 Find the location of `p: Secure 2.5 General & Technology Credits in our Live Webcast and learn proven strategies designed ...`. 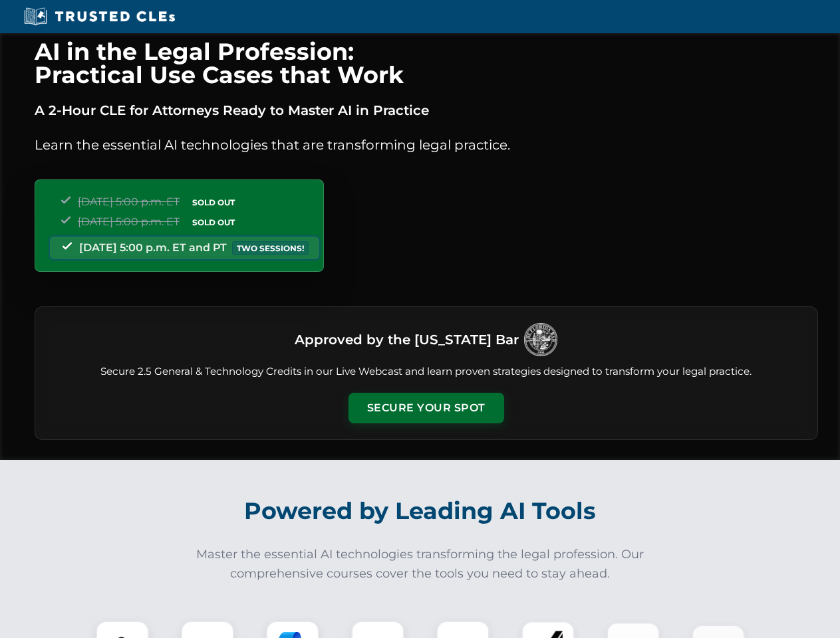

p: Secure 2.5 General & Technology Credits in our Live Webcast and learn proven strategies designed ... is located at coordinates (426, 372).